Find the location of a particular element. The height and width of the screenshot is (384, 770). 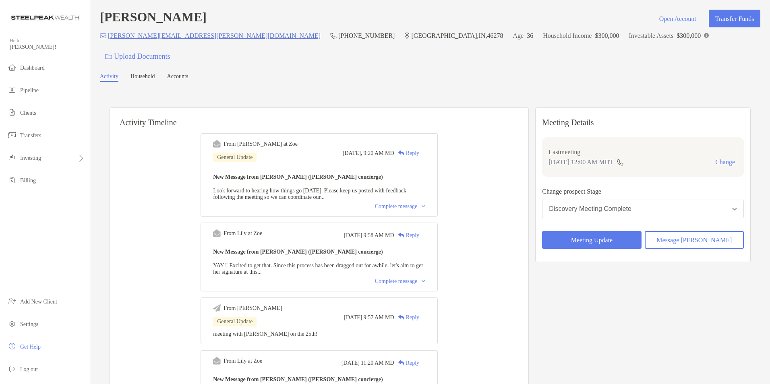

a: Upload Documents is located at coordinates (137, 56).